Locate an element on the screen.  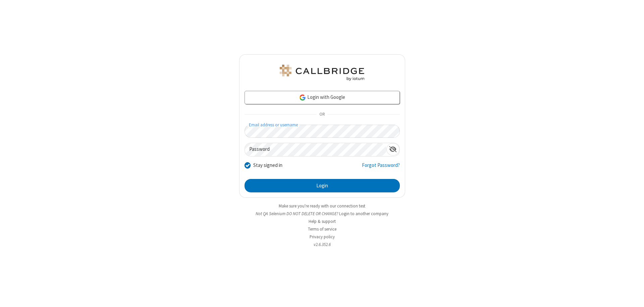
li: Not QA Selenium DO NOT DELETE OR CHANGE? is located at coordinates (322, 214).